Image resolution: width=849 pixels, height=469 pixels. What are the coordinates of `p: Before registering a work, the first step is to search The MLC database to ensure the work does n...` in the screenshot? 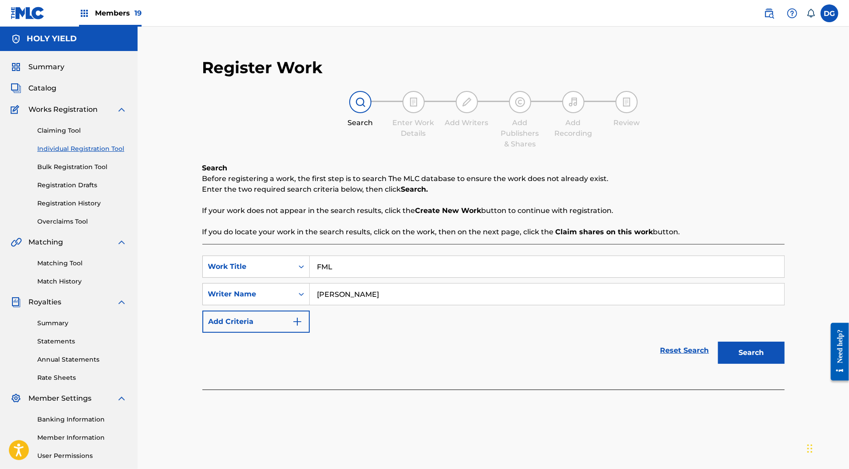 It's located at (494, 179).